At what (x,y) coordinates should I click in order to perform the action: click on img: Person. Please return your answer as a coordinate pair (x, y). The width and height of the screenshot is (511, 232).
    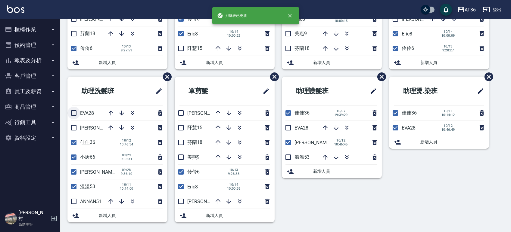
    Looking at the image, I should click on (11, 219).